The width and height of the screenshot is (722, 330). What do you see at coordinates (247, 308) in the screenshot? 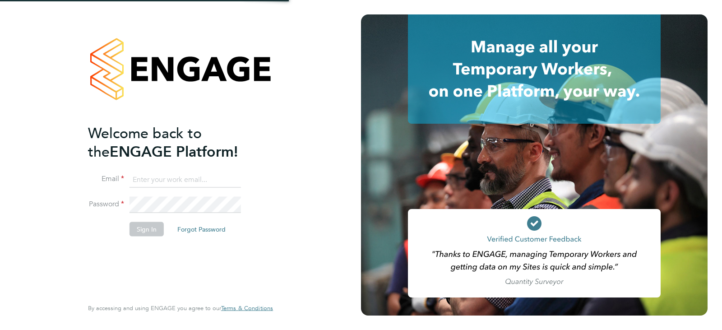
I see `span: Terms & Conditions` at bounding box center [247, 308].